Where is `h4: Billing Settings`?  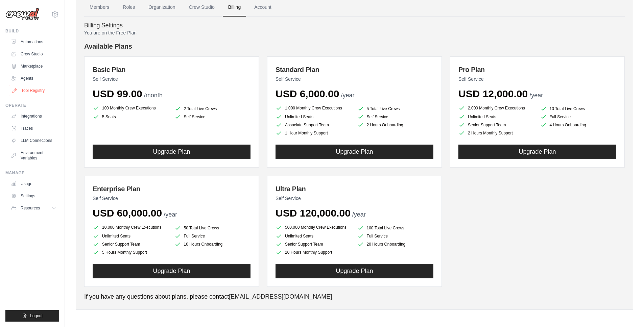
h4: Billing Settings is located at coordinates (354, 26).